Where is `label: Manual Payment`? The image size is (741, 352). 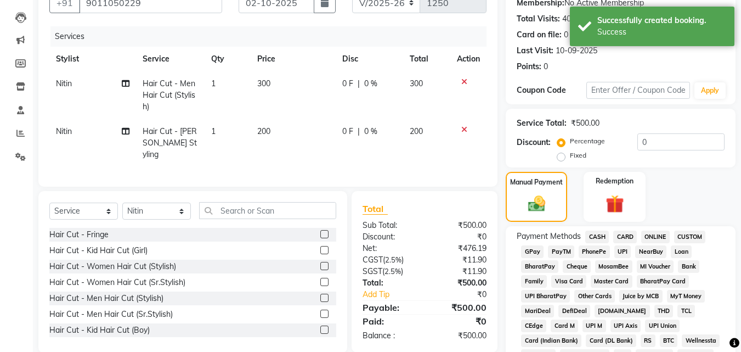
label: Manual Payment is located at coordinates (537, 182).